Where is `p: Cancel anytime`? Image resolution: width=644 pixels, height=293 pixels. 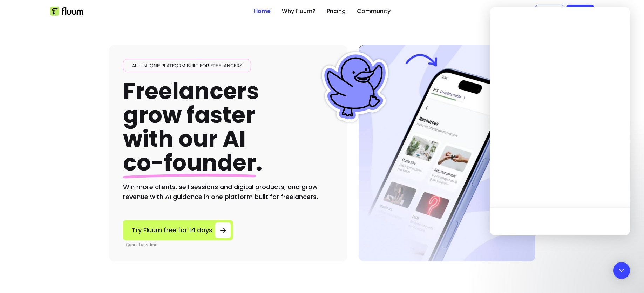 p: Cancel anytime is located at coordinates (179, 245).